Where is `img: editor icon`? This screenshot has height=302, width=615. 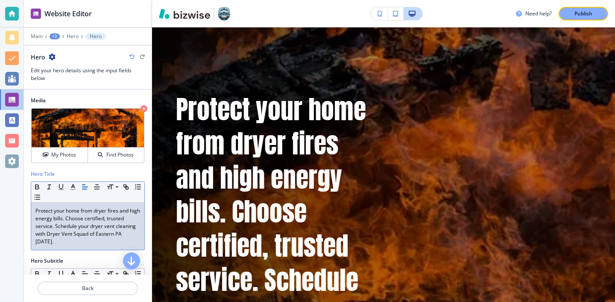 img: editor icon is located at coordinates (36, 14).